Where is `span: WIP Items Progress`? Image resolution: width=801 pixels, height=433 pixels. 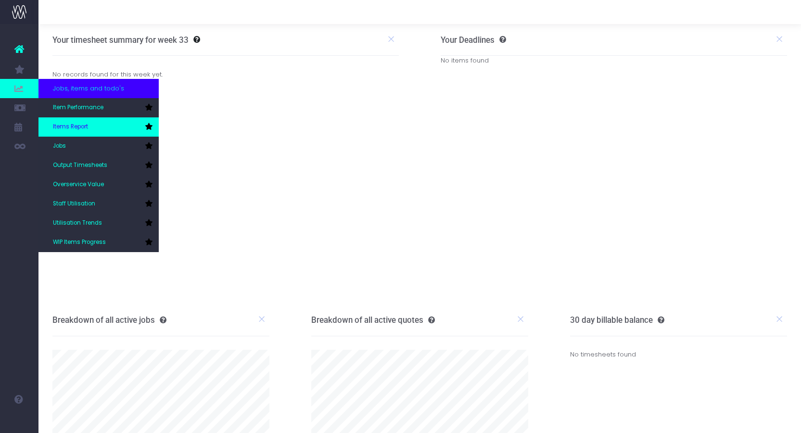 span: WIP Items Progress is located at coordinates (79, 242).